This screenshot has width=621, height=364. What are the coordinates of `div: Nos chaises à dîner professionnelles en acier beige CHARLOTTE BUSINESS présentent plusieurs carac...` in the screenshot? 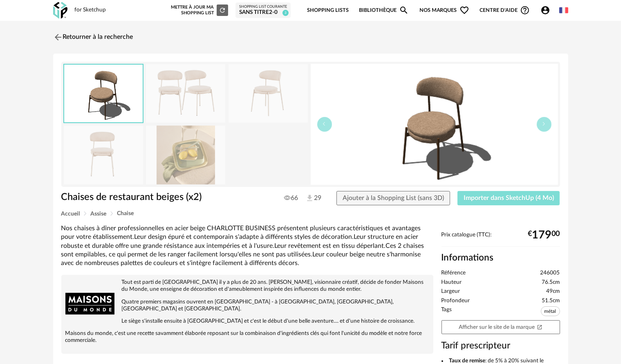 It's located at (247, 246).